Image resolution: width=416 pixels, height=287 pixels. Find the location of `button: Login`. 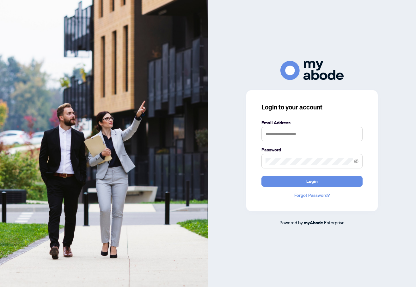

button: Login is located at coordinates (312, 182).